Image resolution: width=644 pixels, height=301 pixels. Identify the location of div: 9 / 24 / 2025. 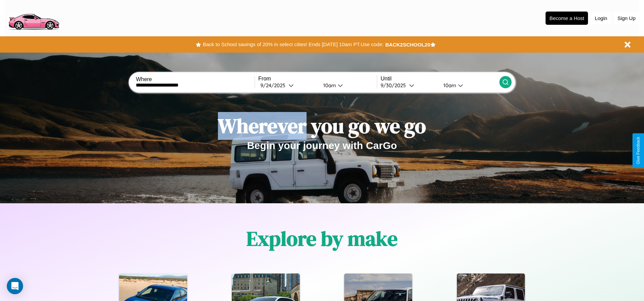
(274, 85).